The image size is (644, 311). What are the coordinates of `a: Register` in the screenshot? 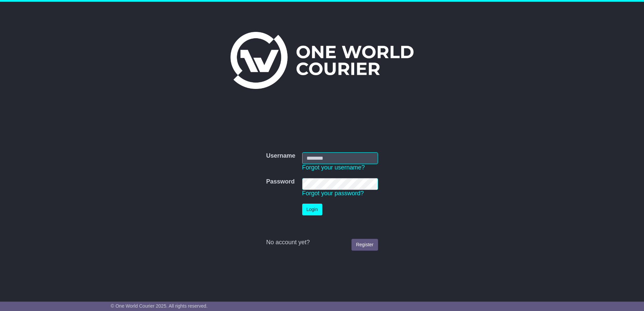 It's located at (364, 245).